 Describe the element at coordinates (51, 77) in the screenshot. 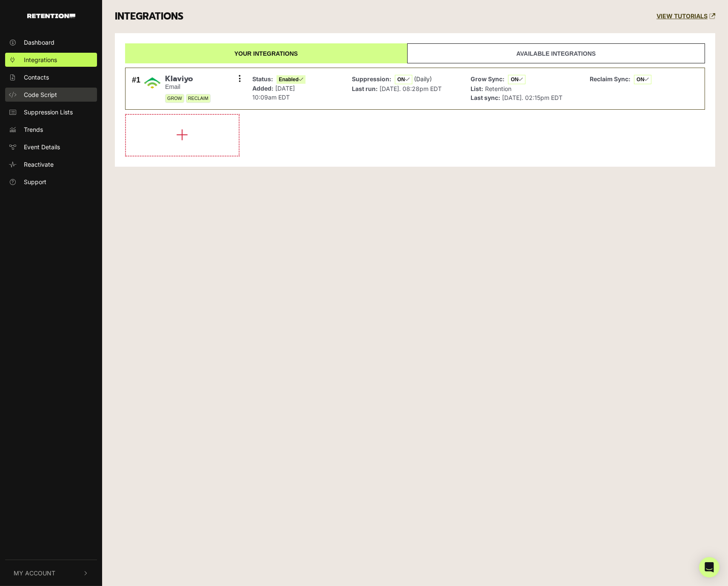

I see `a: Contacts` at that location.